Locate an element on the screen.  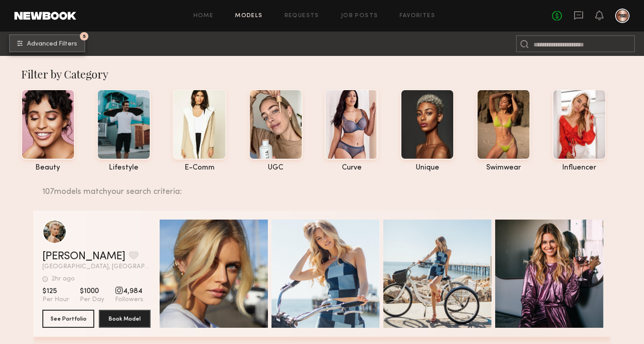
div: lifestyle is located at coordinates (124, 167).